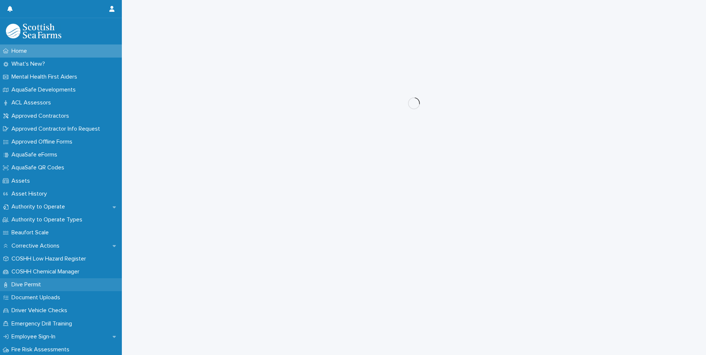  Describe the element at coordinates (46, 77) in the screenshot. I see `p: Mental Health First Aiders` at that location.